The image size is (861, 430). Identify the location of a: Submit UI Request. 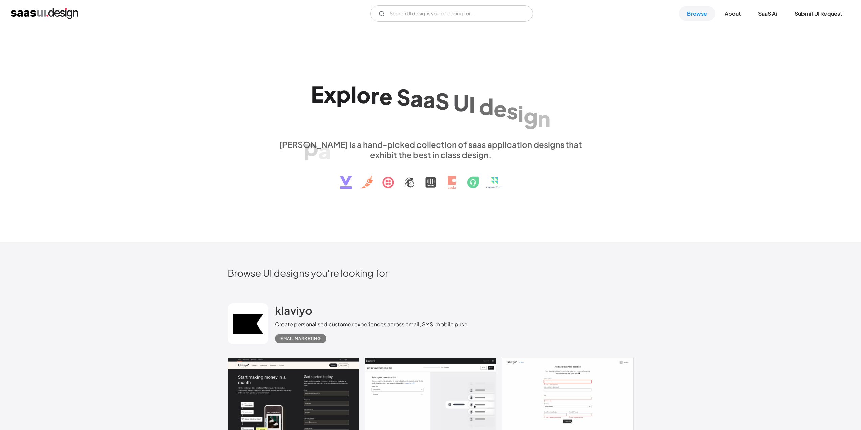
(818, 14).